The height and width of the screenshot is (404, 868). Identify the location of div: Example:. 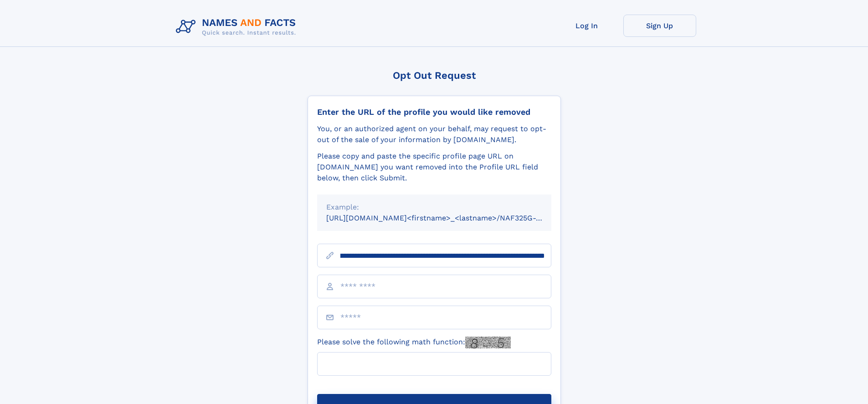
(434, 207).